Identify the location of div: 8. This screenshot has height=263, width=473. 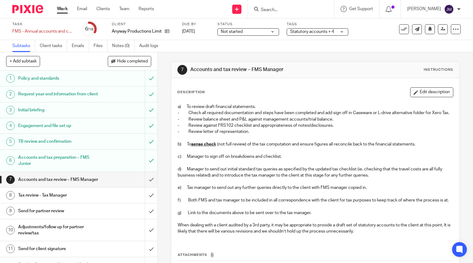
(10, 196).